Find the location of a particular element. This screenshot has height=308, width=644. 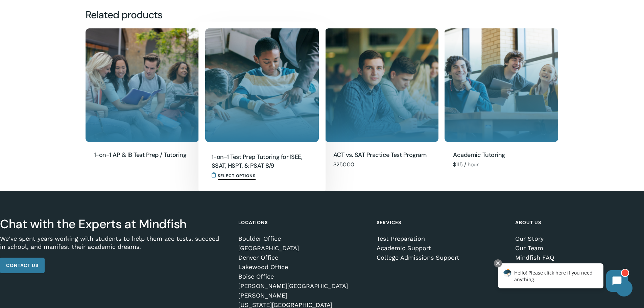

bdi: 250.00 is located at coordinates (344, 164).